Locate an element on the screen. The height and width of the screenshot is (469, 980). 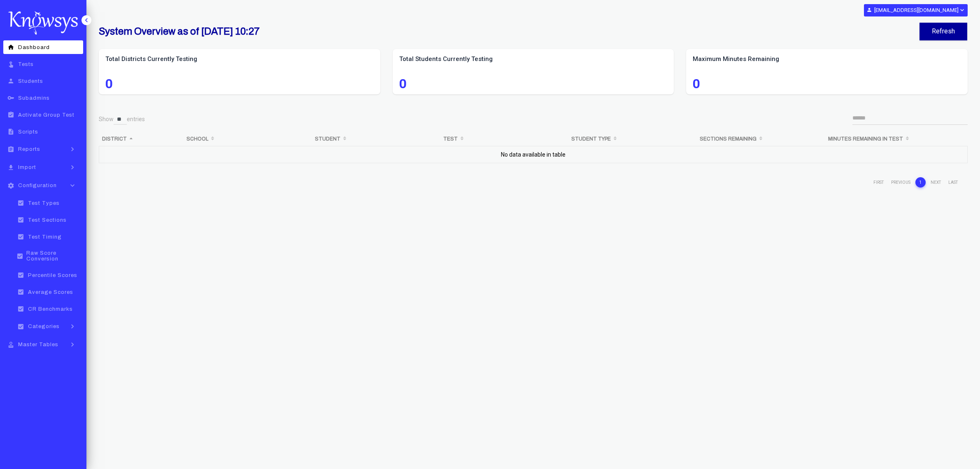
span: Dashboard is located at coordinates (33, 47).